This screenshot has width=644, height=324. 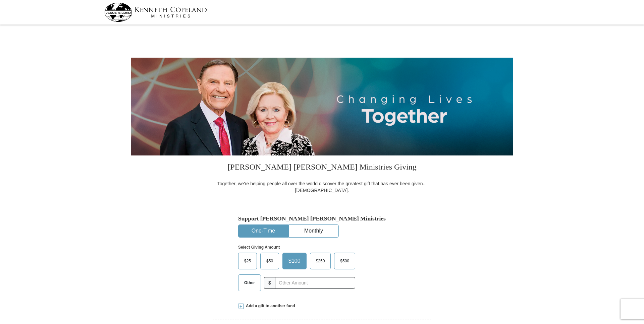 I want to click on div: Together, we're helping people all over the world discover the greatest gift that has ever been g..., so click(x=322, y=187).